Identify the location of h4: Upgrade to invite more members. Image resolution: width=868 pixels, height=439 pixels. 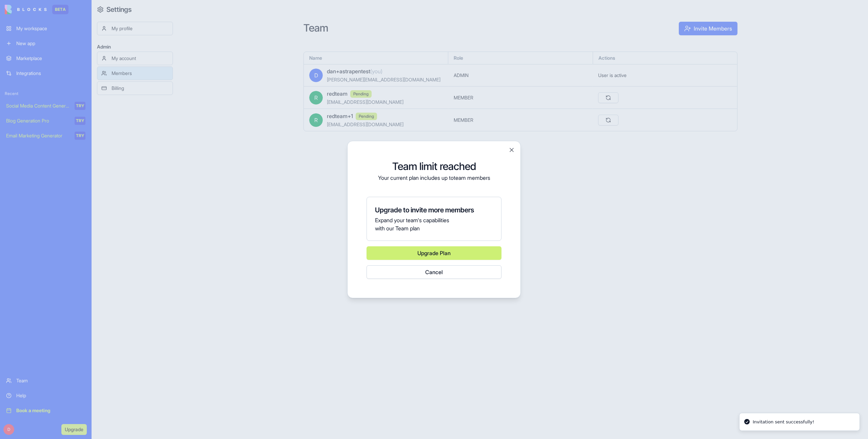
(434, 210).